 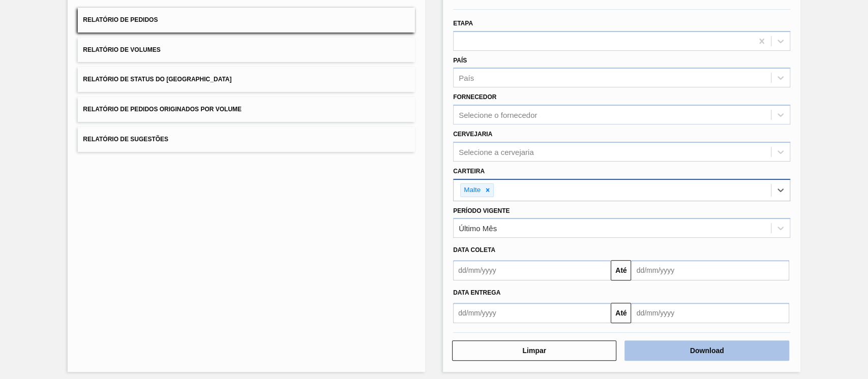 What do you see at coordinates (497, 151) in the screenshot?
I see `div: Selecione a cervejaria` at bounding box center [497, 151].